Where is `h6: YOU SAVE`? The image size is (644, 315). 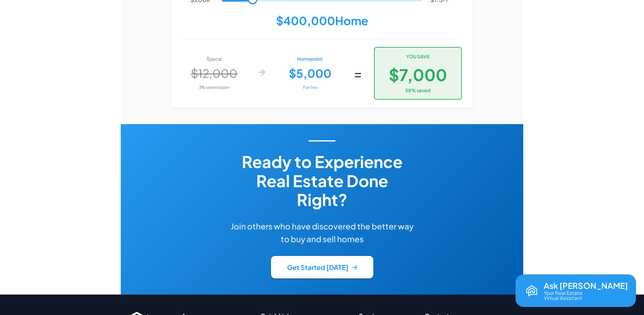 h6: YOU SAVE is located at coordinates (418, 57).